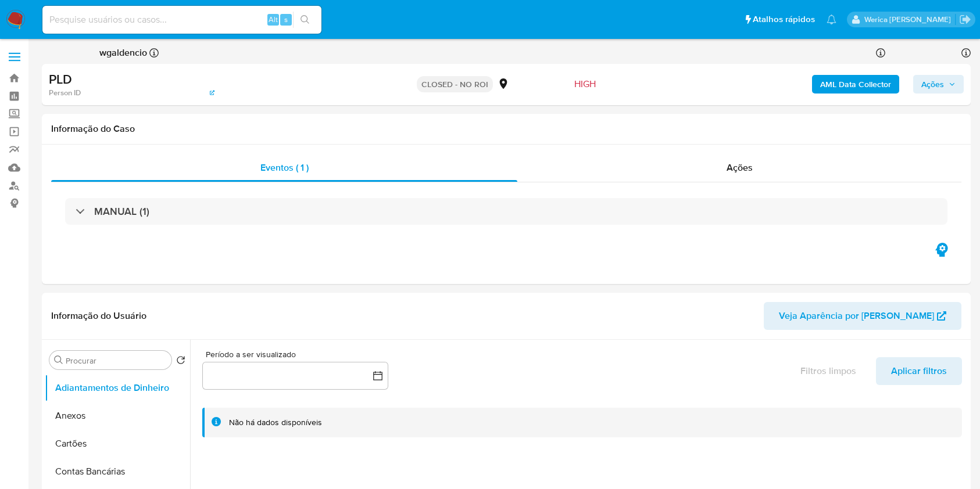 The height and width of the screenshot is (489, 980). Describe the element at coordinates (60, 79) in the screenshot. I see `b: PLD` at that location.